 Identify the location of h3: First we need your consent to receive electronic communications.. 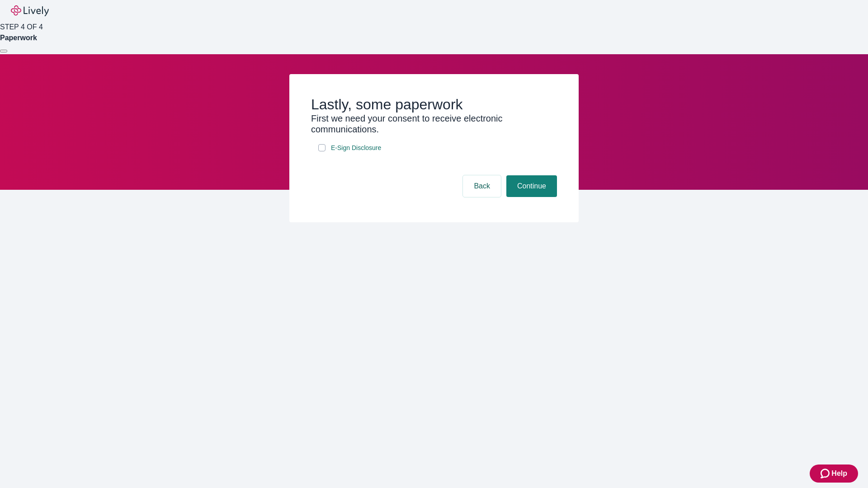
(434, 124).